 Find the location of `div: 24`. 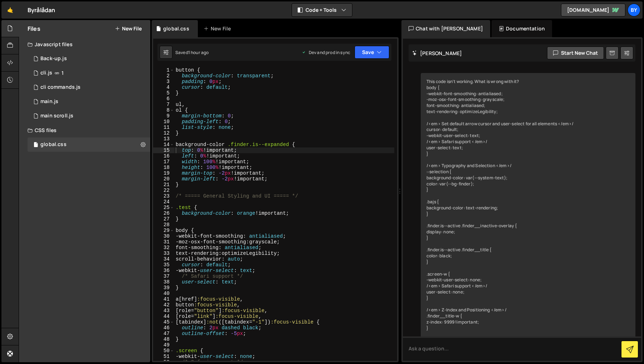

div: 24 is located at coordinates (164, 202).